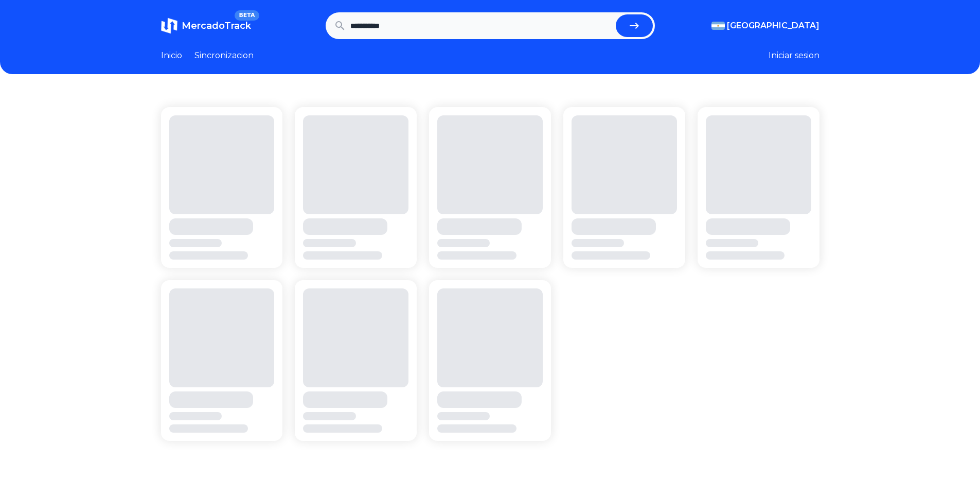  Describe the element at coordinates (246, 16) in the screenshot. I see `span: BETA` at that location.